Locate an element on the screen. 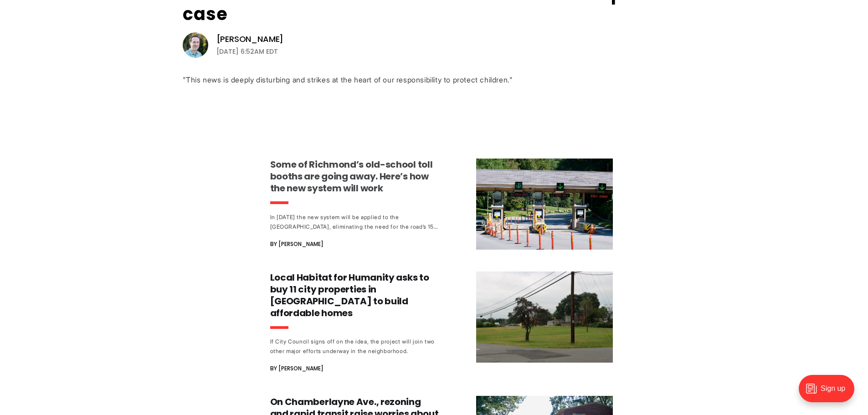 This screenshot has width=868, height=415. img: Some of Richmond’s old-school toll booths are going away. Here’s how the new system will work is located at coordinates (545, 204).